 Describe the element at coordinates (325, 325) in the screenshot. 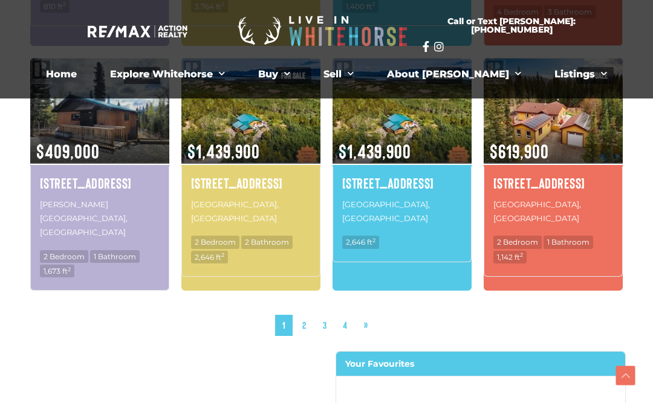

I see `a: 3` at that location.